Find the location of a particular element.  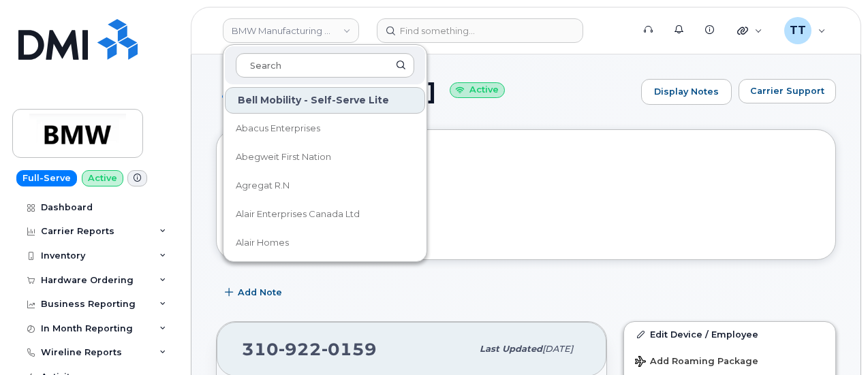

a: Agregat R.N is located at coordinates (325, 186).